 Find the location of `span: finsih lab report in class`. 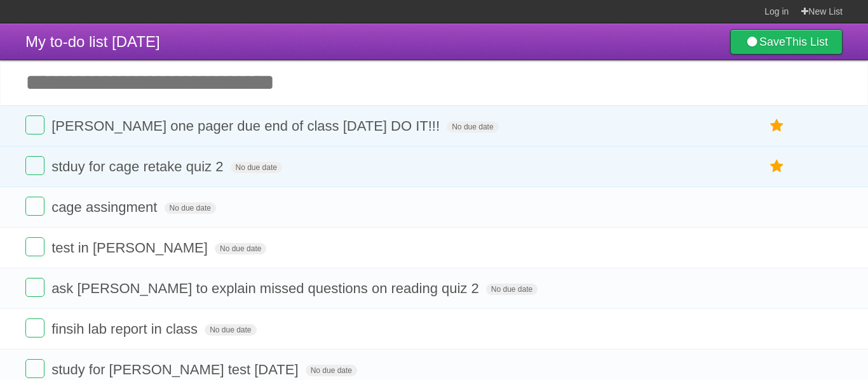

span: finsih lab report in class is located at coordinates (125, 329).